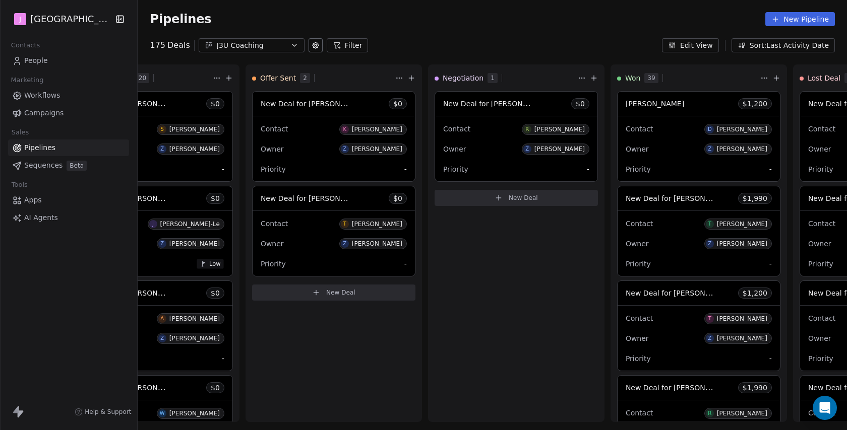  I want to click on span: Help & Support, so click(108, 412).